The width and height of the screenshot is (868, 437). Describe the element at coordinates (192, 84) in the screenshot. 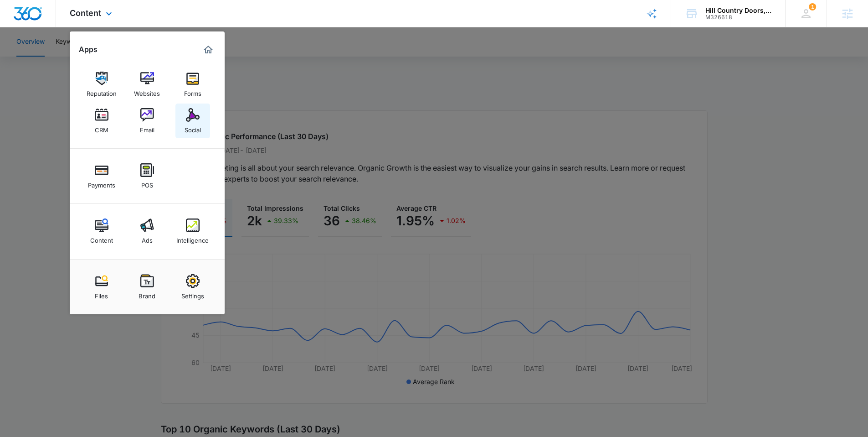

I see `a: Forms` at that location.